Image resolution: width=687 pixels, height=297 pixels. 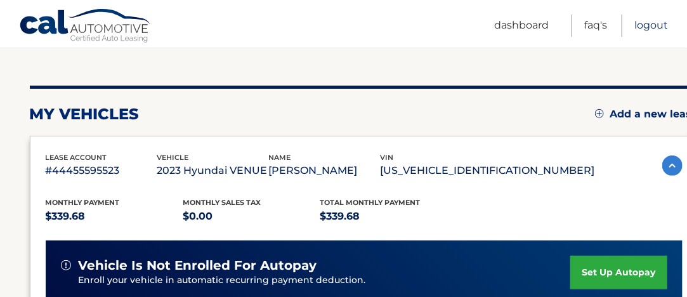 I want to click on span: Monthly Payment, so click(x=82, y=202).